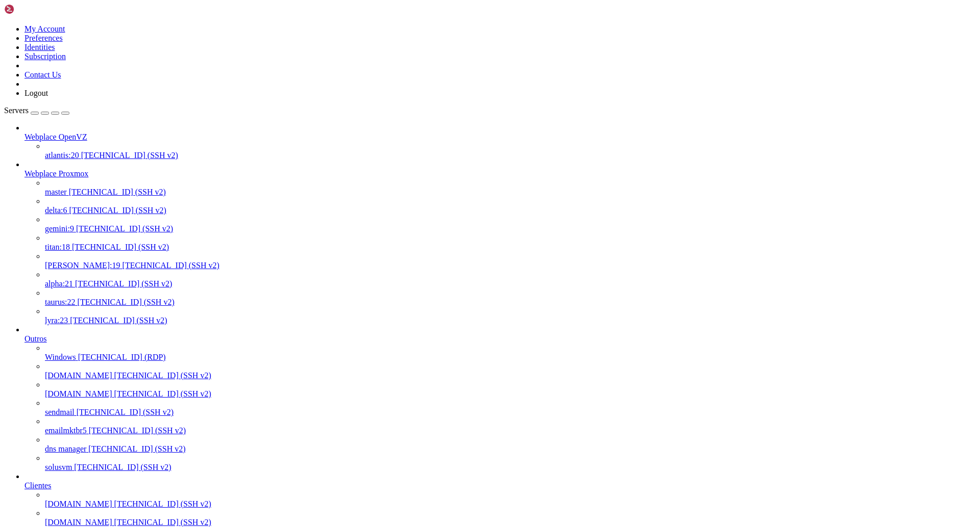  I want to click on a: Clientes, so click(500, 486).